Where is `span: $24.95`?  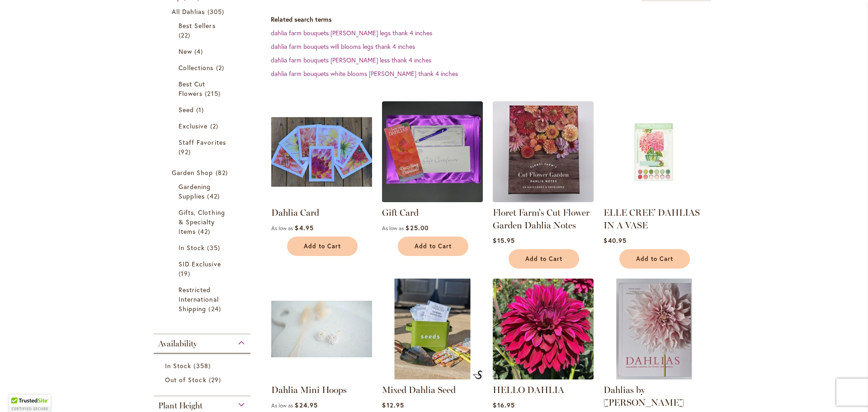 span: $24.95 is located at coordinates (306, 405).